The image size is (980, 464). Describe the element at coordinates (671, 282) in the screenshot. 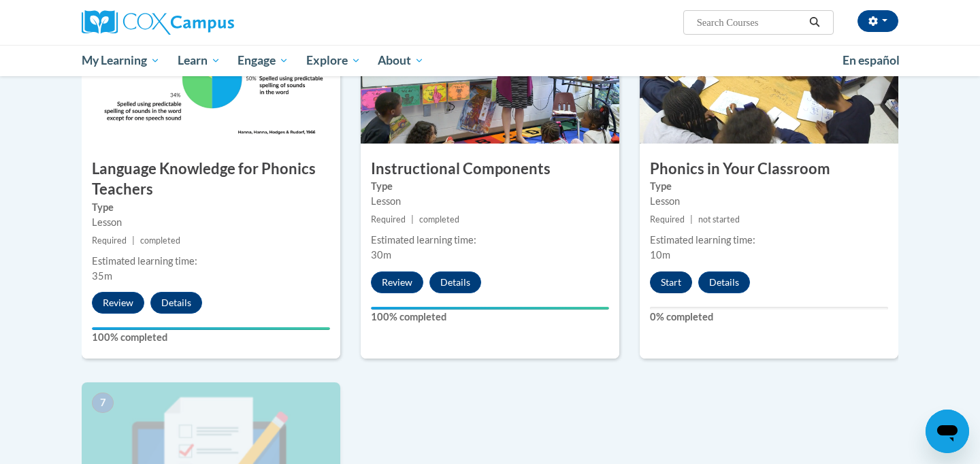

I see `button: Start` at that location.